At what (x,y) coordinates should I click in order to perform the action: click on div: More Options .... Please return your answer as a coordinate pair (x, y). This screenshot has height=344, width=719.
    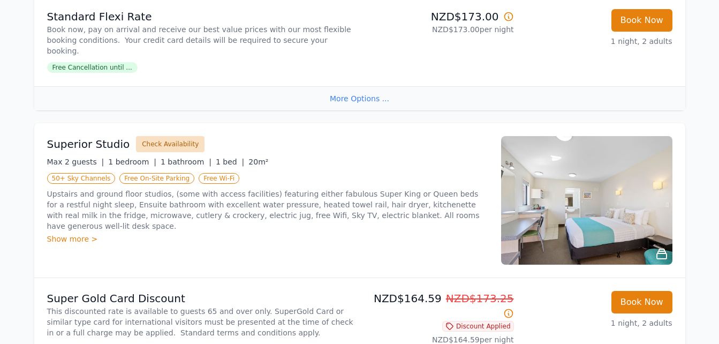
    Looking at the image, I should click on (360, 98).